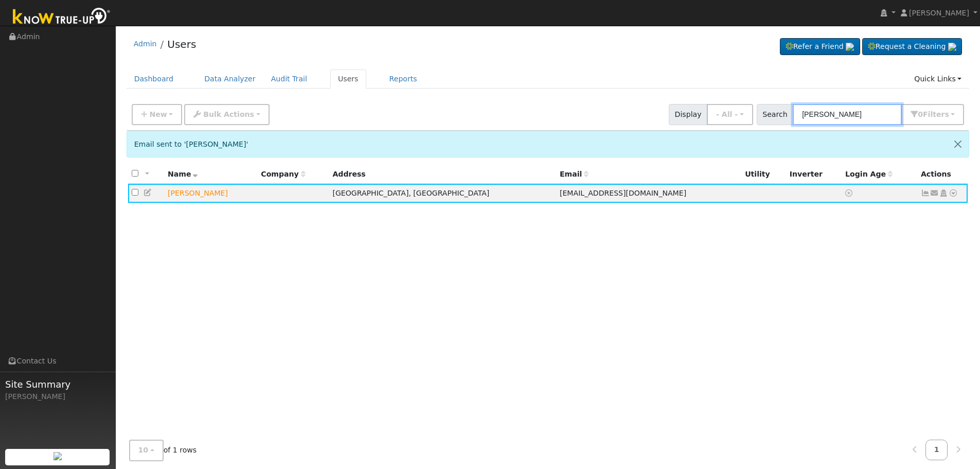 This screenshot has height=469, width=980. I want to click on span: 10, so click(143, 451).